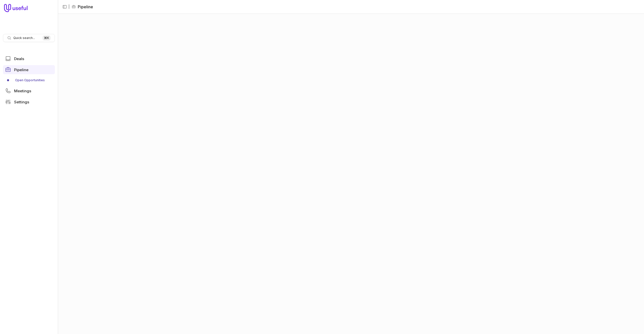 Image resolution: width=644 pixels, height=334 pixels. I want to click on a: Deals, so click(29, 59).